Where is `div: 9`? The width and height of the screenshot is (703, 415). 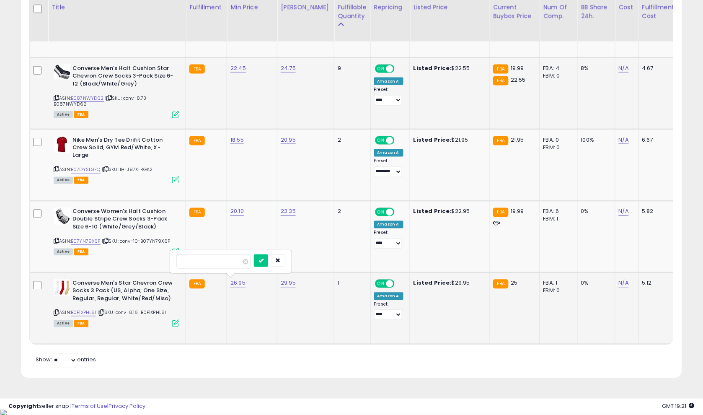 div: 9 is located at coordinates (351, 68).